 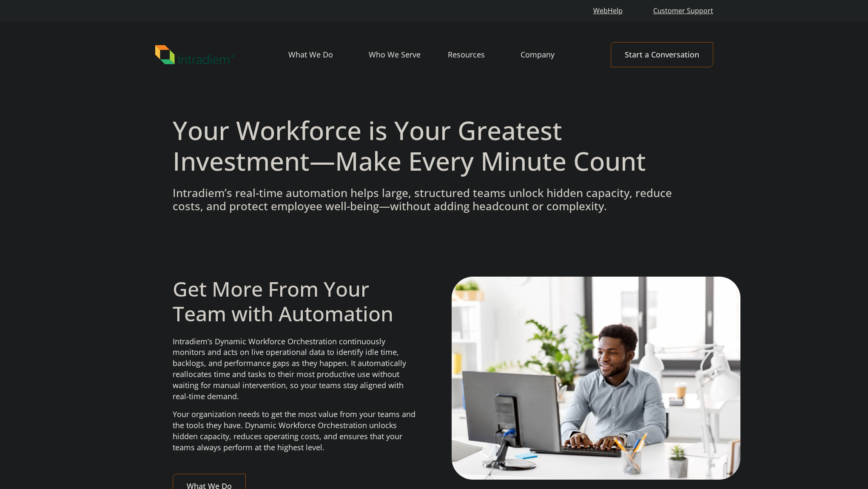 I want to click on p: Intradiem’s Dynamic Workforce Orchestration continuously monitors and acts on live operational da..., so click(x=295, y=369).